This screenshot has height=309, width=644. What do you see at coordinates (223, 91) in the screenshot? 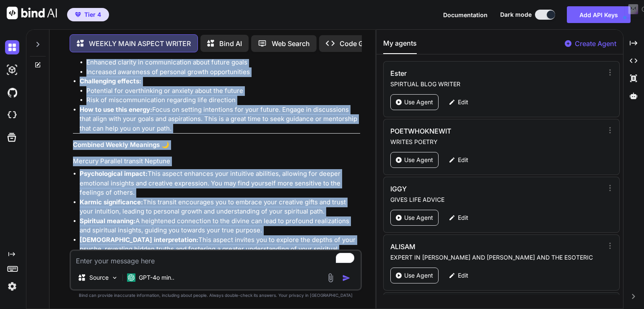
I see `li: Potential for overthinking or anxiety about the future` at bounding box center [223, 91].